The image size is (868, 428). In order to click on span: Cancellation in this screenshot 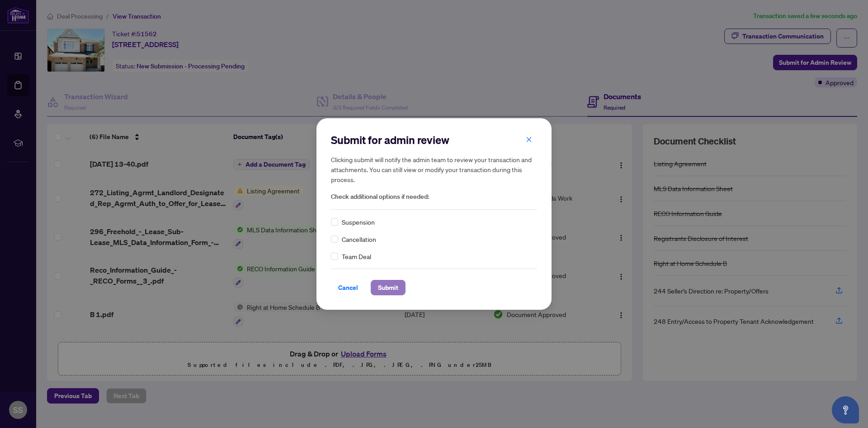, I will do `click(359, 239)`.